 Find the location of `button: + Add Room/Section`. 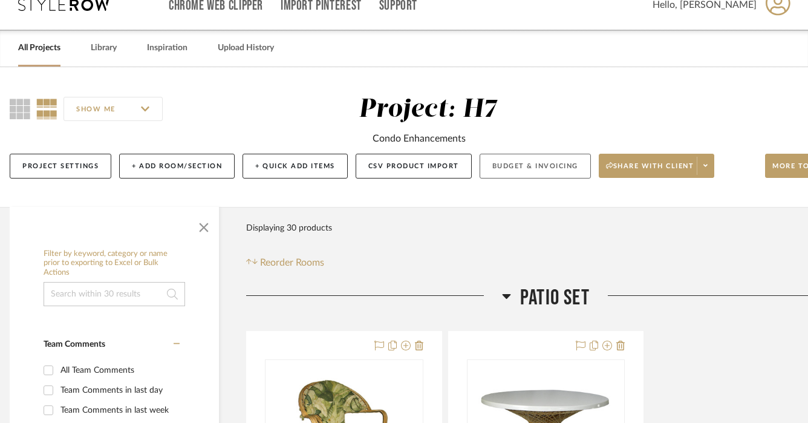

button: + Add Room/Section is located at coordinates (176, 166).